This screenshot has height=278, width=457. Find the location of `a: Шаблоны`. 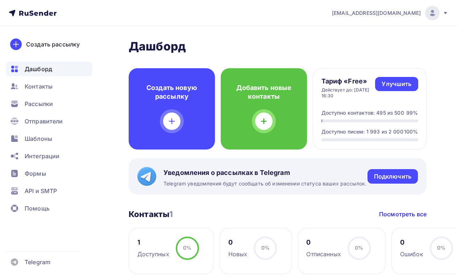

a: Шаблоны is located at coordinates (49, 139).